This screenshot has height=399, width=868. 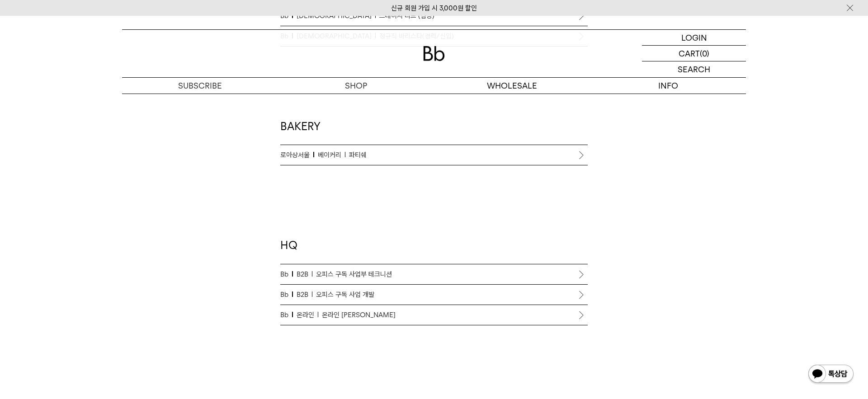 What do you see at coordinates (694, 37) in the screenshot?
I see `a: LOGIN` at bounding box center [694, 37].